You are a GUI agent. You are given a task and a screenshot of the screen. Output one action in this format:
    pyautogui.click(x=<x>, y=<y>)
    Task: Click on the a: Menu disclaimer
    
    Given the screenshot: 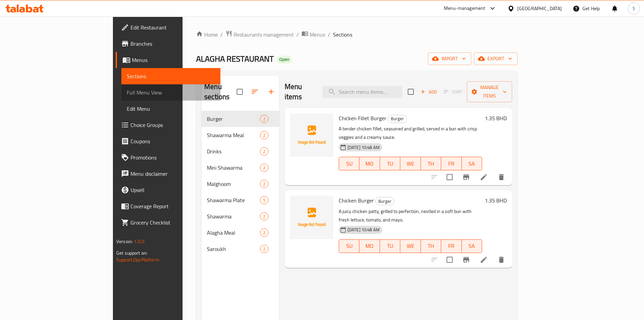 What is the action you would take?
    pyautogui.click(x=168, y=174)
    